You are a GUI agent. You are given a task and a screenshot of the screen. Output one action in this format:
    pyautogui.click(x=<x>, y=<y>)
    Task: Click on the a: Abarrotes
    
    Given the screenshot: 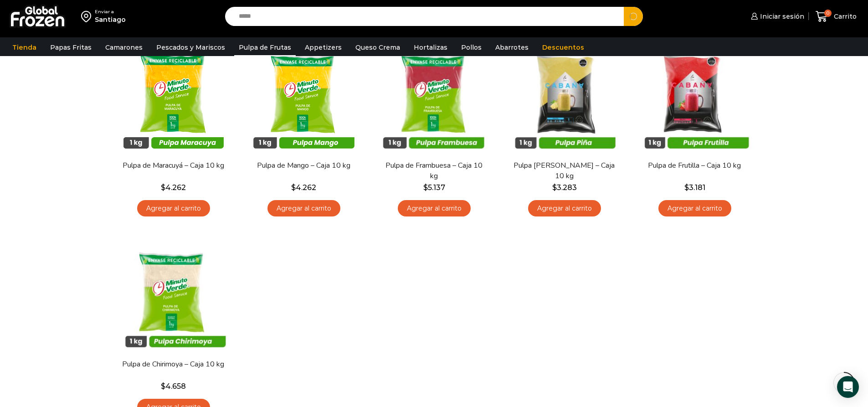 What is the action you would take?
    pyautogui.click(x=512, y=48)
    